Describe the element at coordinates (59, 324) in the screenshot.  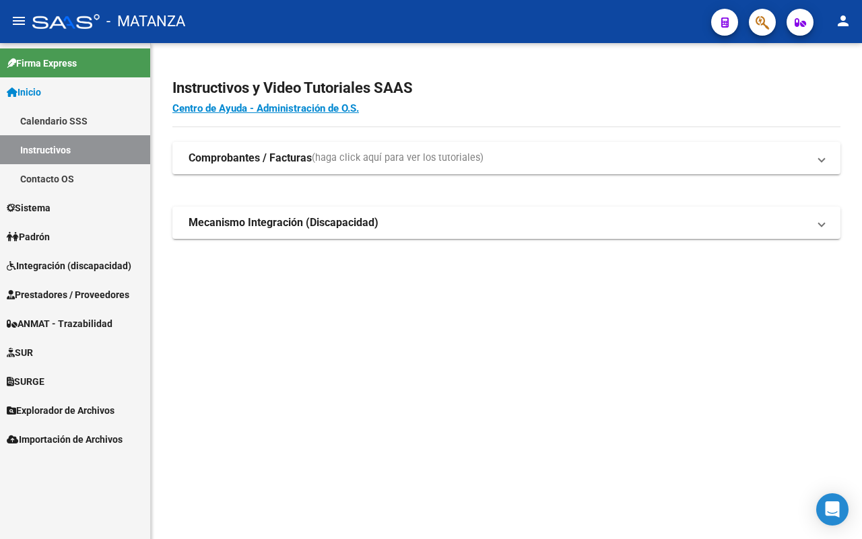
I see `span: ANMAT - Trazabilidad` at that location.